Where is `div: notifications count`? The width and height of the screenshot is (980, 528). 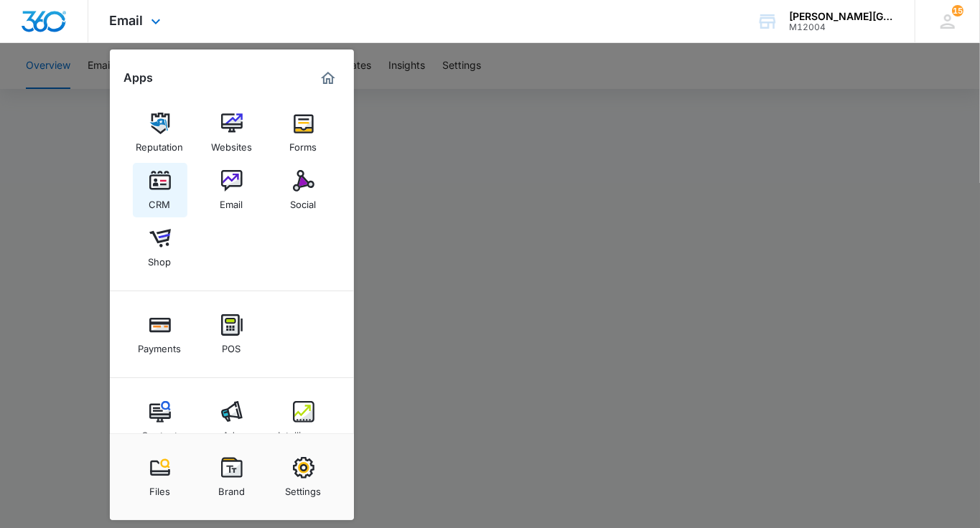 div: notifications count is located at coordinates (958, 11).